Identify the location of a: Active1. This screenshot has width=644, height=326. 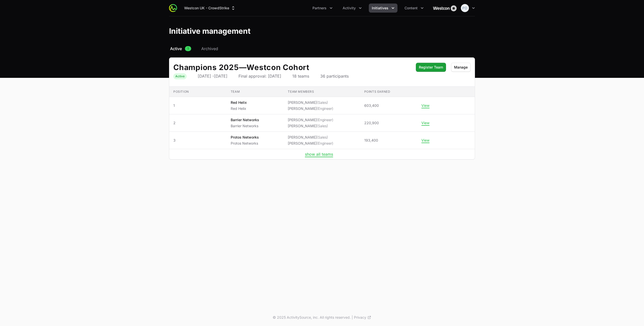
(180, 48).